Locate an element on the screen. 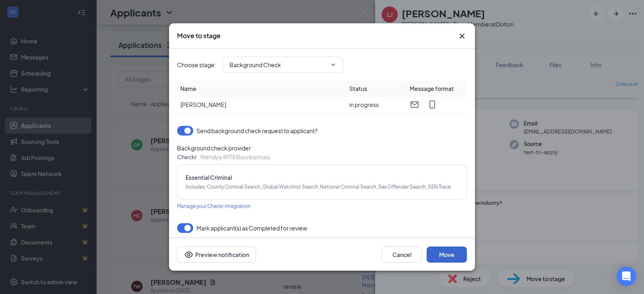  span: Mark applicant(s) as Completed for review is located at coordinates (252, 228).